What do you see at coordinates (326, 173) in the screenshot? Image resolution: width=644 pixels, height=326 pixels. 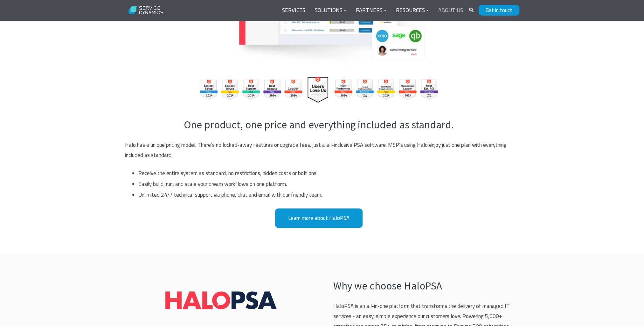 I see `li: Receive the entire system as standard, no restrictions, hidden costs or bolt ons.` at bounding box center [326, 173].